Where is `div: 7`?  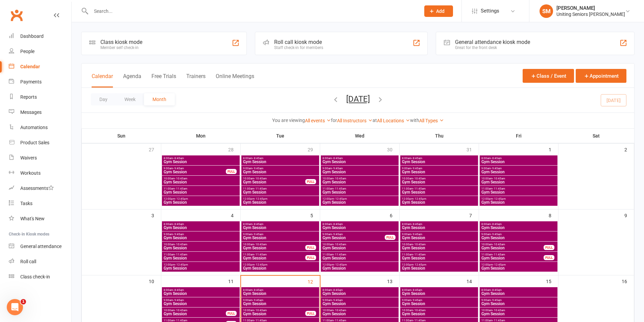 div: 7 is located at coordinates (474, 215).